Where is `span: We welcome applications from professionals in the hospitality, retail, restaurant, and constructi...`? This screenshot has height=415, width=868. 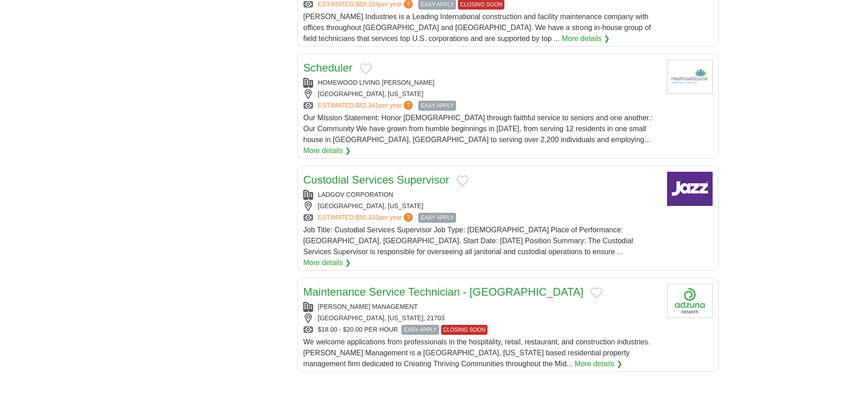 span: We welcome applications from professionals in the hospitality, retail, restaurant, and constructi... is located at coordinates (477, 352).